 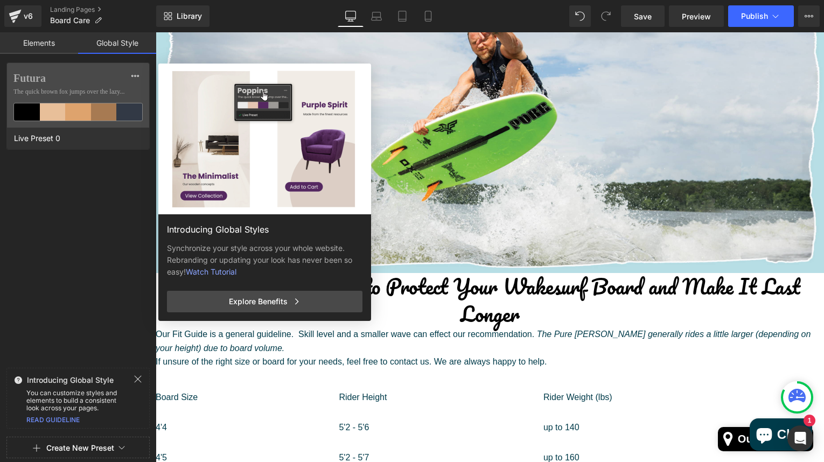 What do you see at coordinates (643, 16) in the screenshot?
I see `span: Save` at bounding box center [643, 16].